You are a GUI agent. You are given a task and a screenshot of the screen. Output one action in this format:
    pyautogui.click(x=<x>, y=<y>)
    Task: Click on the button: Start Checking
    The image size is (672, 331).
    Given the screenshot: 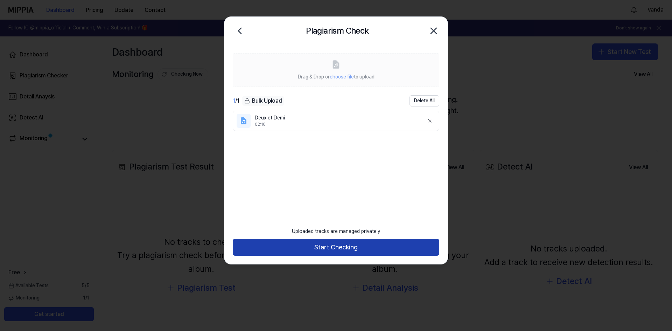 What is the action you would take?
    pyautogui.click(x=336, y=247)
    